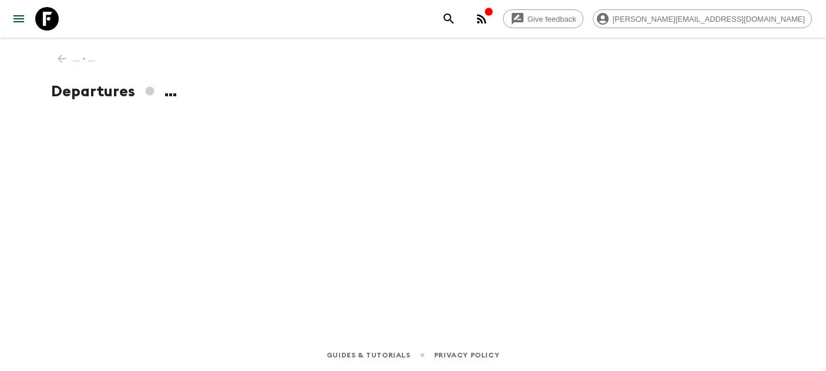  What do you see at coordinates (543, 19) in the screenshot?
I see `a: Give feedback` at bounding box center [543, 19].